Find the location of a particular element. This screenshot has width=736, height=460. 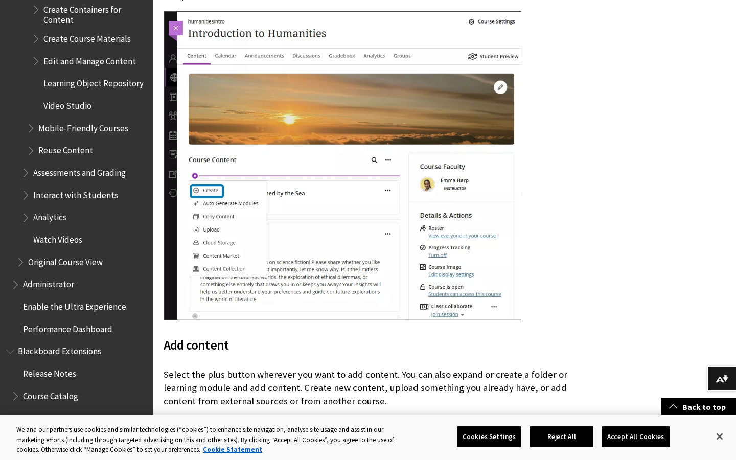

div: We and our partners use cookies and similar technologies (“cookies”) to enhance site navigation, ... is located at coordinates (210, 439).